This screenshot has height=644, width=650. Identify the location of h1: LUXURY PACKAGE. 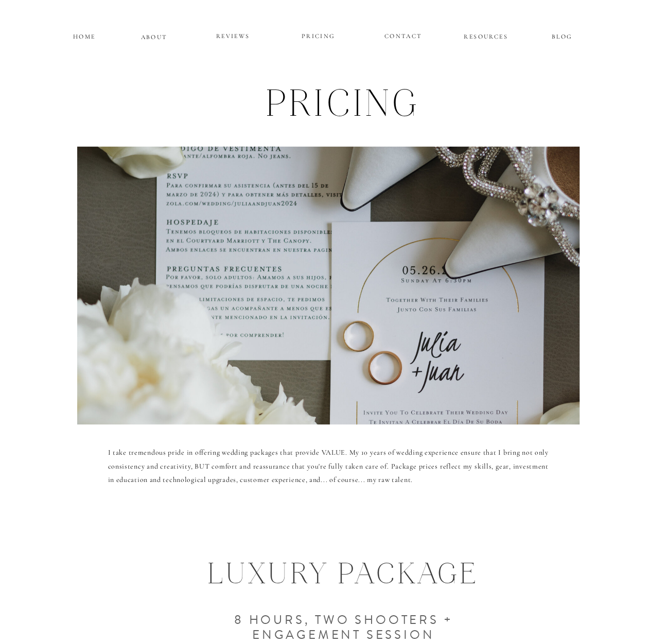
(343, 571).